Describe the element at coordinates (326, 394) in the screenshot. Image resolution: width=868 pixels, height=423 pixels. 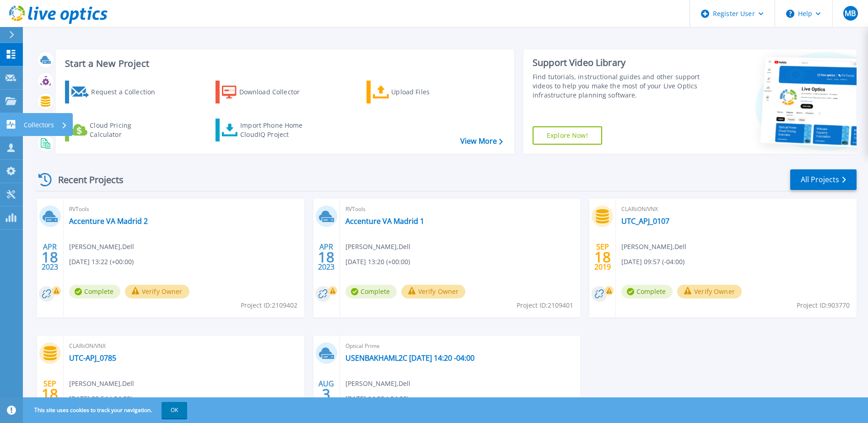
I see `span: 3` at that location.